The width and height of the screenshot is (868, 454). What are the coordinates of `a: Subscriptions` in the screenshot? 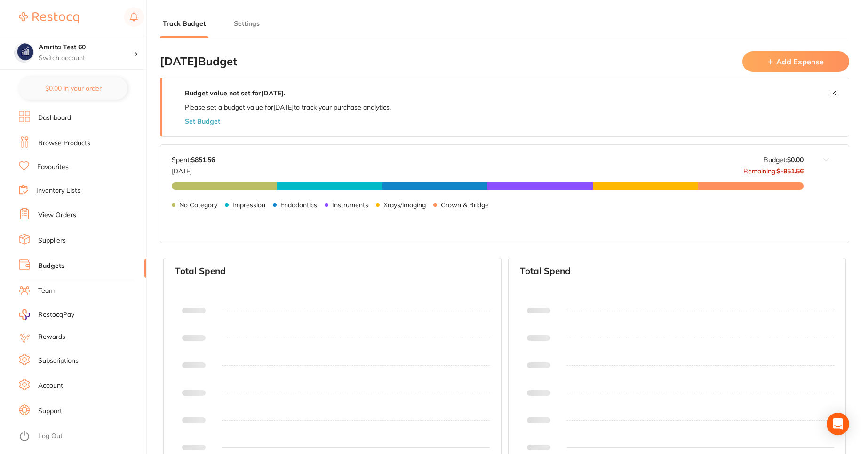 It's located at (59, 361).